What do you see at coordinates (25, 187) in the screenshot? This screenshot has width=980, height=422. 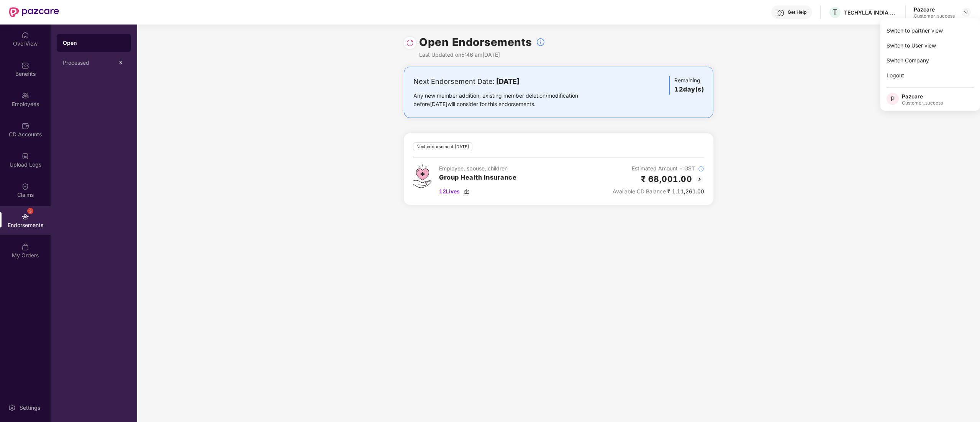 I see `img: svg+xml;base64,PHN2ZyBpZD0iQ2xhaW0iIHhtbG5zPSJodHRwOi8vd3d3LnczLm9yZy8yMDAwL3N2ZyIgd2lkdGg9IjIwIi...` at bounding box center [25, 187].